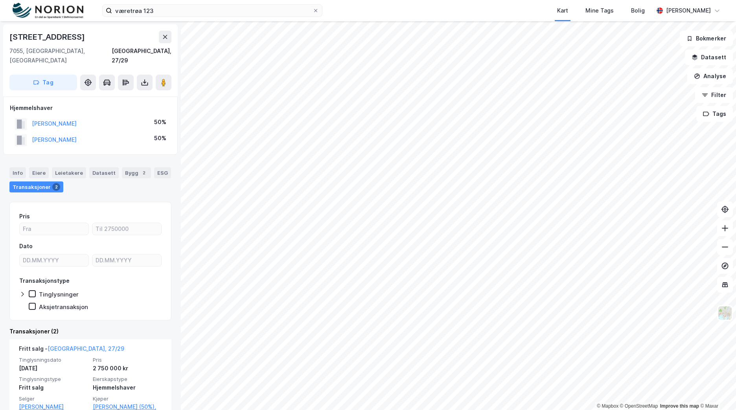 This screenshot has width=736, height=410. Describe the element at coordinates (716, 391) in the screenshot. I see `div: Kontrollprogram for chat` at that location.